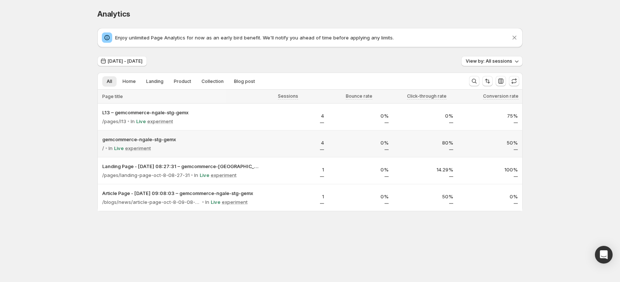  I want to click on button: Dismiss notification, so click(515, 38).